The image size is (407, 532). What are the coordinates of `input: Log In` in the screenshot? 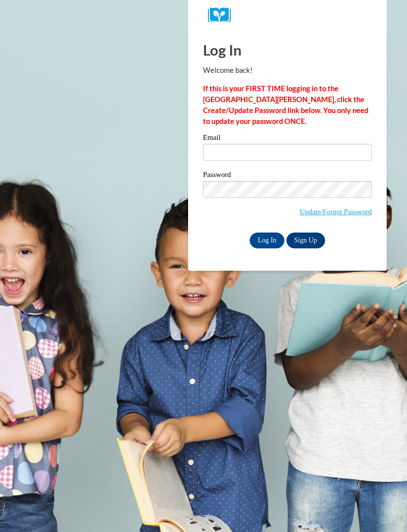 It's located at (267, 241).